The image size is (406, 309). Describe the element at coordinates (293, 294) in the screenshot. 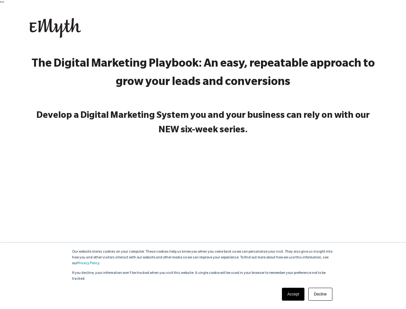

I see `a: Accept` at that location.